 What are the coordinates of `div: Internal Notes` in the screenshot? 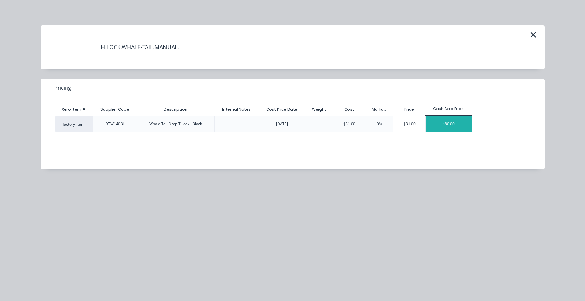 It's located at (236, 109).